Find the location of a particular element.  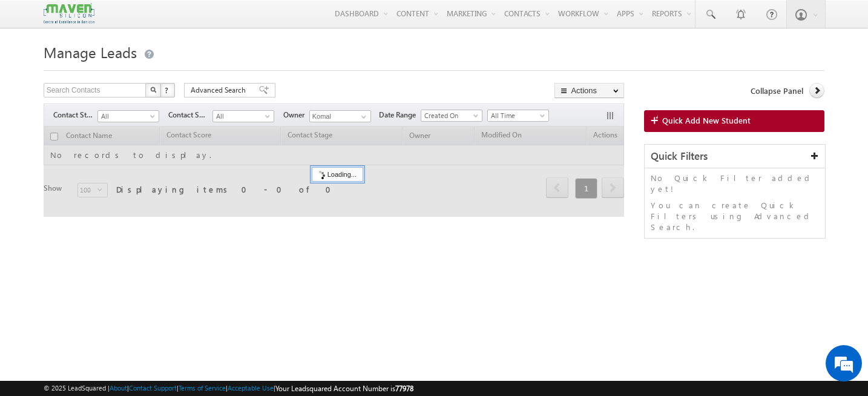

a: All Time is located at coordinates (518, 116).